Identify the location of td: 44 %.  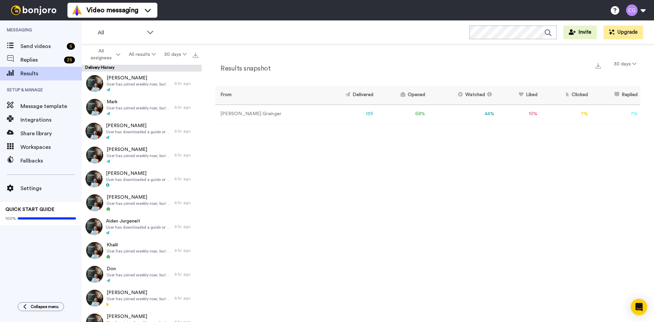
(463, 114).